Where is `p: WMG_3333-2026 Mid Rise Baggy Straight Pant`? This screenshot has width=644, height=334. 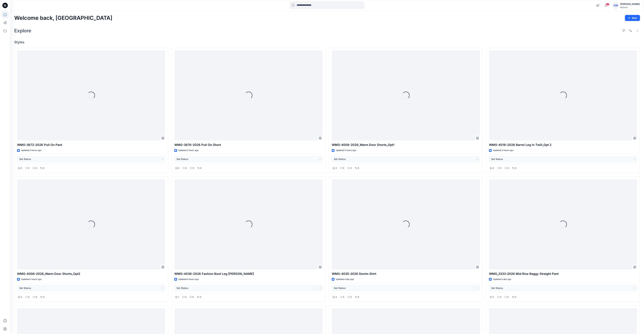
p: WMG_3333-2026 Mid Rise Baggy Straight Pant is located at coordinates (563, 274).